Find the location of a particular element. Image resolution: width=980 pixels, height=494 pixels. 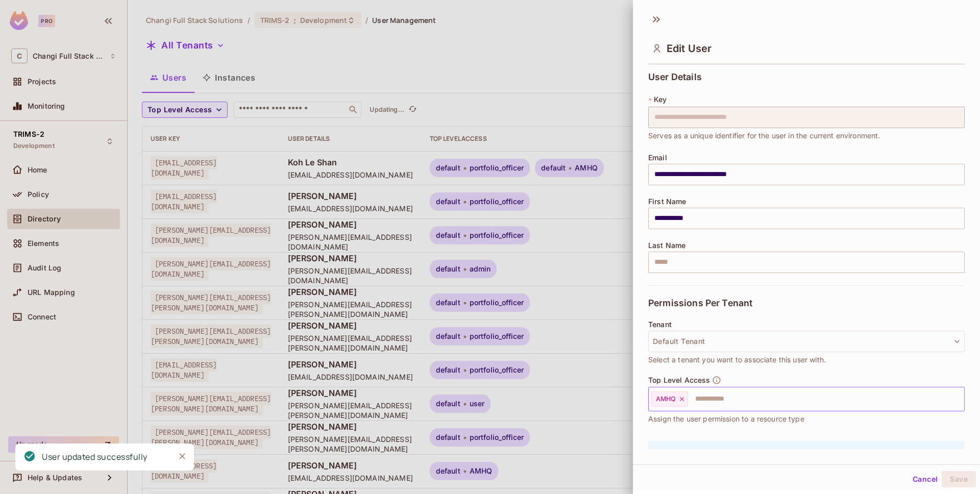

span: First Name is located at coordinates (668, 201).